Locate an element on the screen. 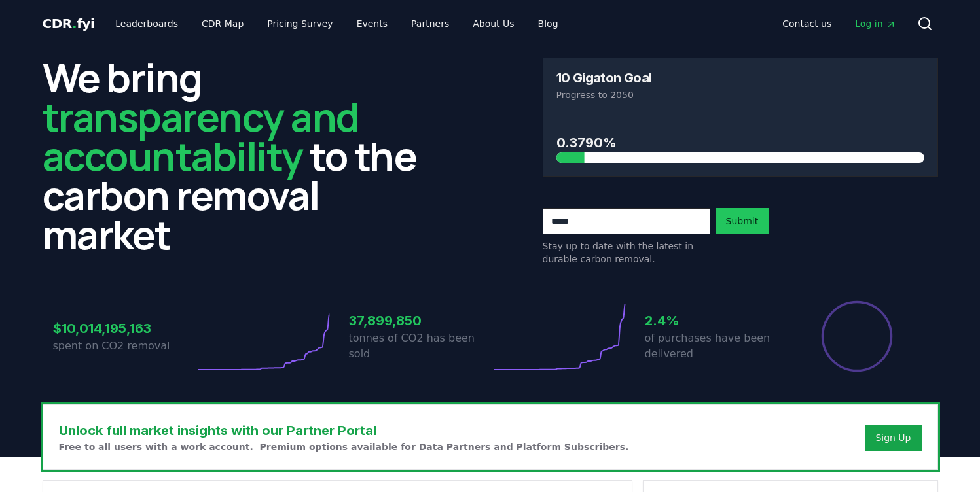 The height and width of the screenshot is (492, 980). span: transparency and accountability is located at coordinates (200, 136).